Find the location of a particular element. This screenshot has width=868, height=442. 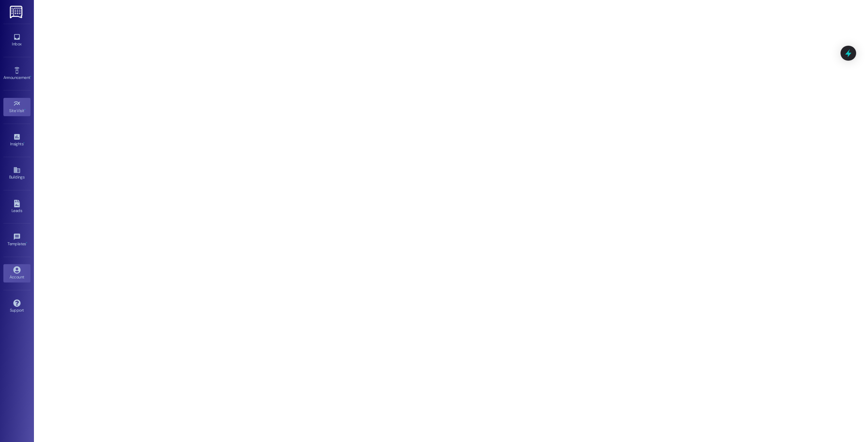

a: Account is located at coordinates (17, 274).